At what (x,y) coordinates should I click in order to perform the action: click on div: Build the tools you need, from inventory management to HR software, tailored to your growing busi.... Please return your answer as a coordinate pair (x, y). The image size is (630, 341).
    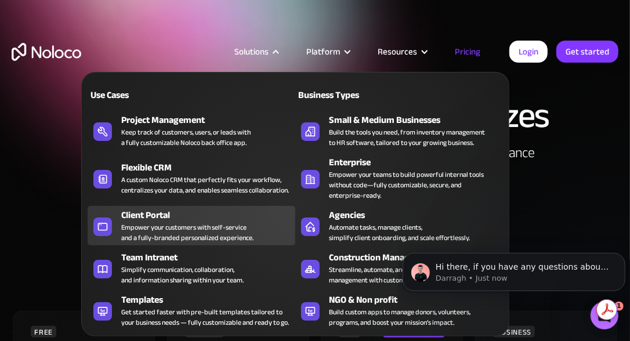
    Looking at the image, I should click on (406, 137).